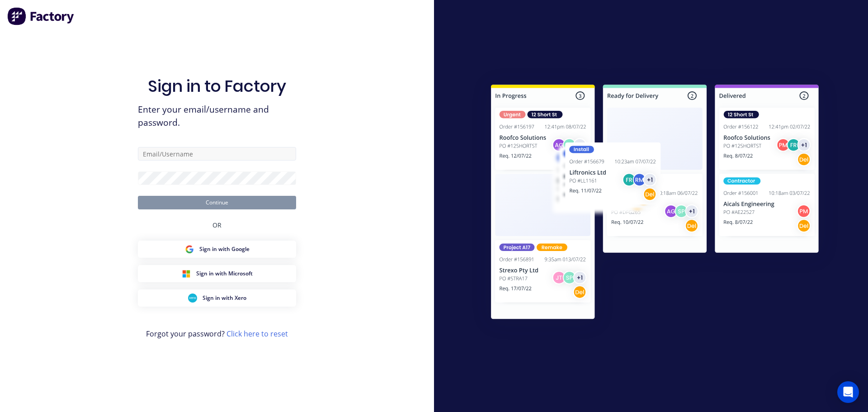  I want to click on span: Enter your email/username and password., so click(217, 116).